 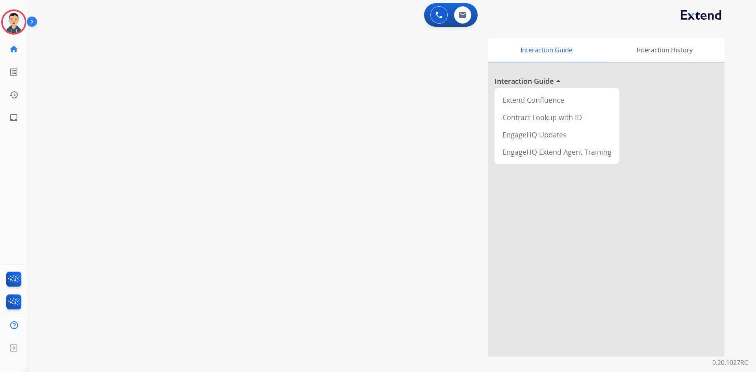 What do you see at coordinates (14, 118) in the screenshot?
I see `mat-icon: inbox` at bounding box center [14, 118].